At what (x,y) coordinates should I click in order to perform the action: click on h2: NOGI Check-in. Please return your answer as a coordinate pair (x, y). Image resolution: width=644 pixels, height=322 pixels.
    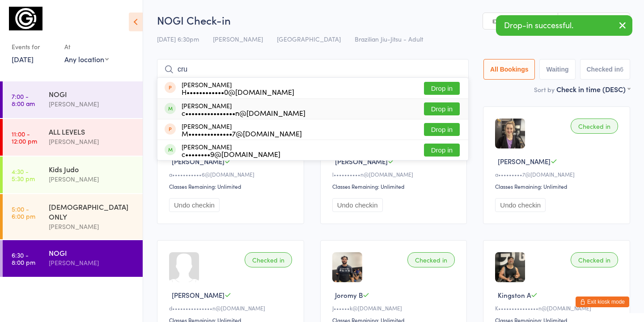
    Looking at the image, I should click on (393, 20).